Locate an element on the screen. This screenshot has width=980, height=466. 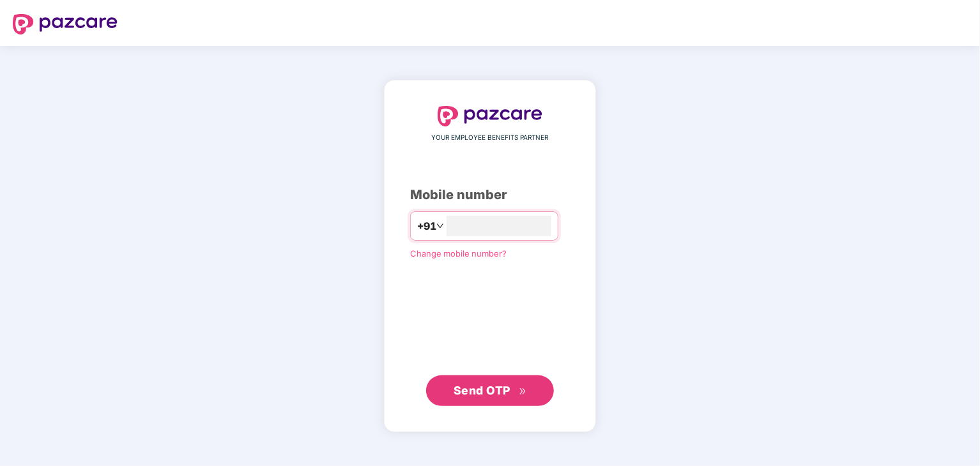
span: Change mobile number? is located at coordinates (458, 253).